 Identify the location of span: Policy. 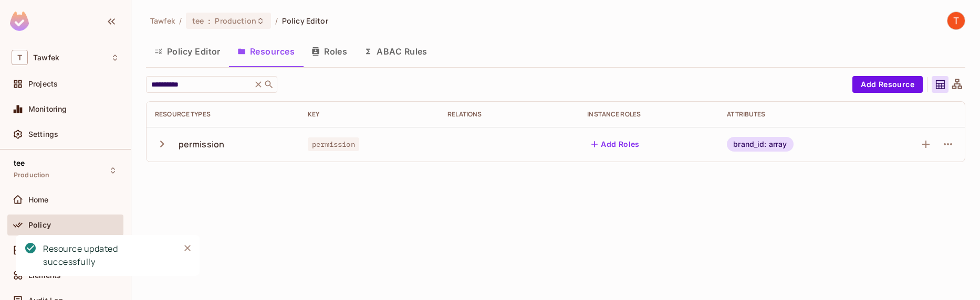
(40, 225).